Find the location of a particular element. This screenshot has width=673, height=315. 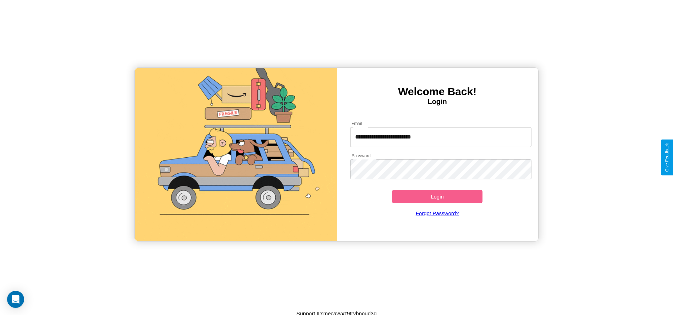

img: gif is located at coordinates (236, 154).